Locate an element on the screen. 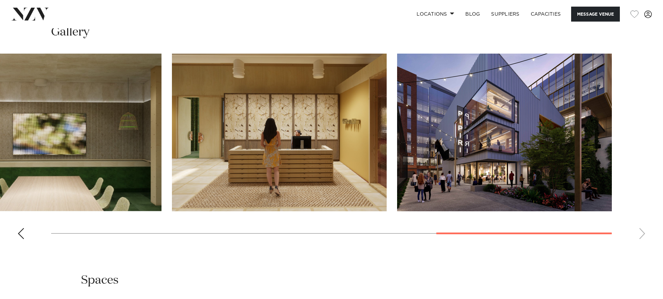 The width and height of the screenshot is (663, 299). h2: Spaces is located at coordinates (100, 280).